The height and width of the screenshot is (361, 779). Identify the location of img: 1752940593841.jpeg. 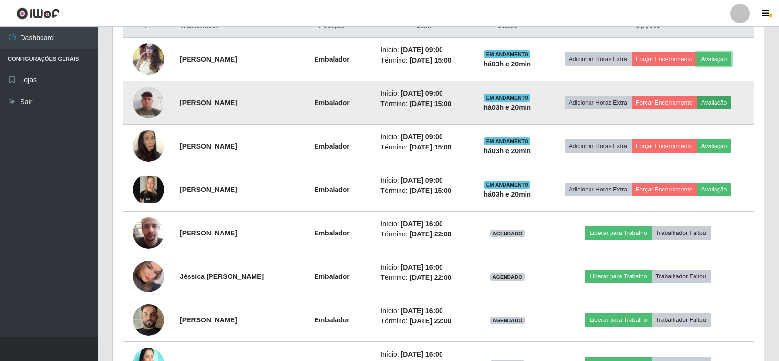
(148, 276).